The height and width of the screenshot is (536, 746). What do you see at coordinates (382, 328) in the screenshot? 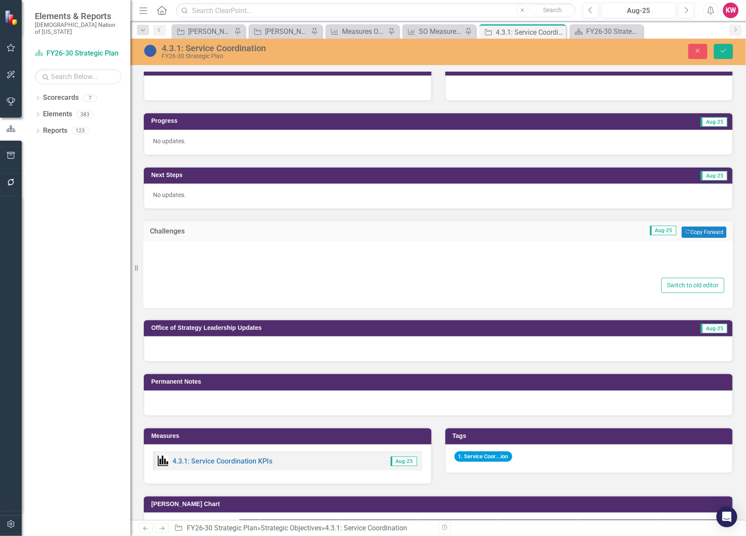
I see `h3: Office of Strategy Leadership Updates` at bounding box center [382, 328].